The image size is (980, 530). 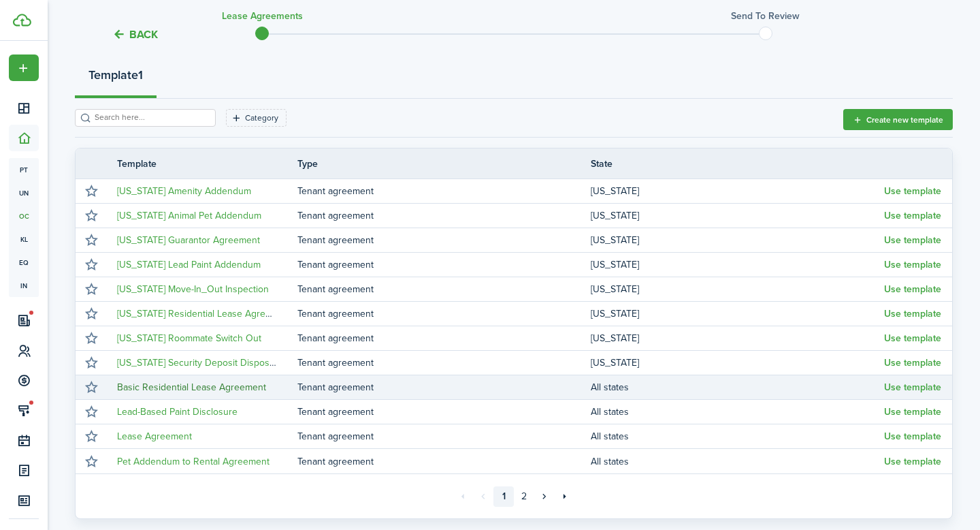 What do you see at coordinates (765, 16) in the screenshot?
I see `h3: Send to review` at bounding box center [765, 16].